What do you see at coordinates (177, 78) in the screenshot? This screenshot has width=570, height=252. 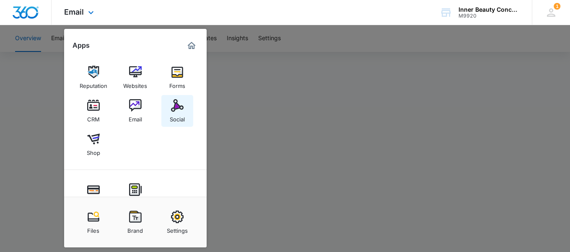 I see `a: Forms` at bounding box center [177, 78].